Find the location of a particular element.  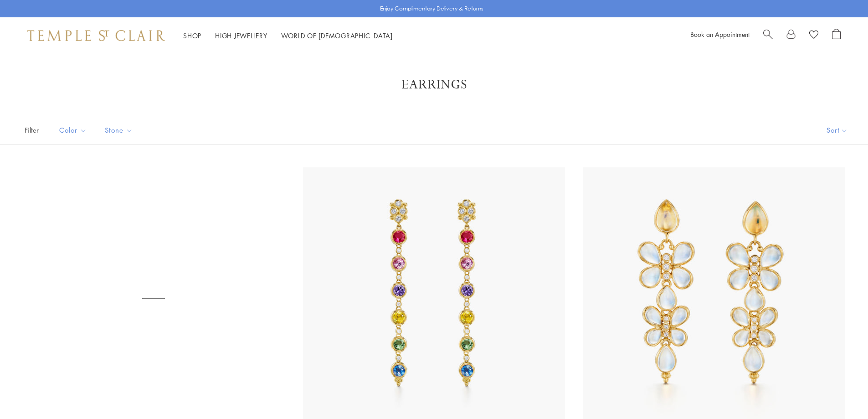

a: High JewelleryHigh Jewellery is located at coordinates (241, 36).